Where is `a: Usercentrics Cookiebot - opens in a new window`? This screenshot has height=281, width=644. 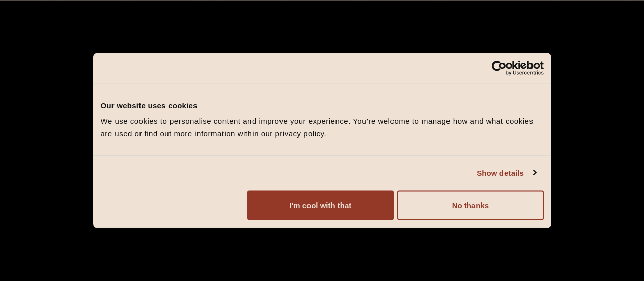 a: Usercentrics Cookiebot - opens in a new window is located at coordinates (499, 67).